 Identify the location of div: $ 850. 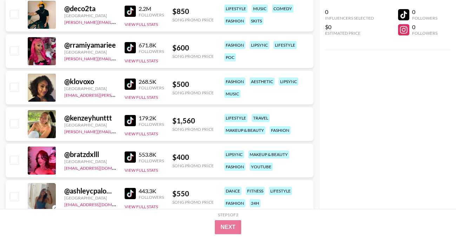
(193, 11).